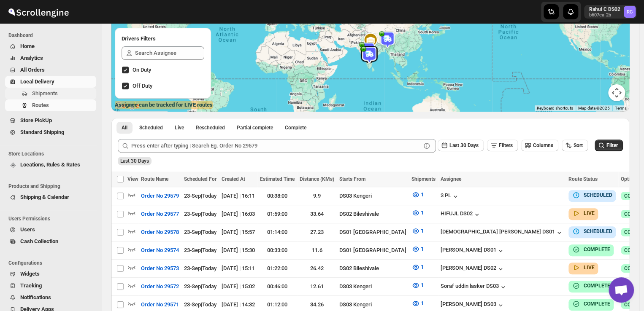 The image size is (644, 311). I want to click on button: Routes, so click(50, 106).